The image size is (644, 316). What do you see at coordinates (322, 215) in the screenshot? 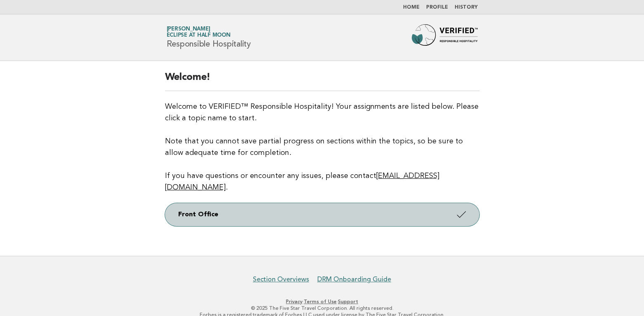
I see `a: Front Office` at bounding box center [322, 215].